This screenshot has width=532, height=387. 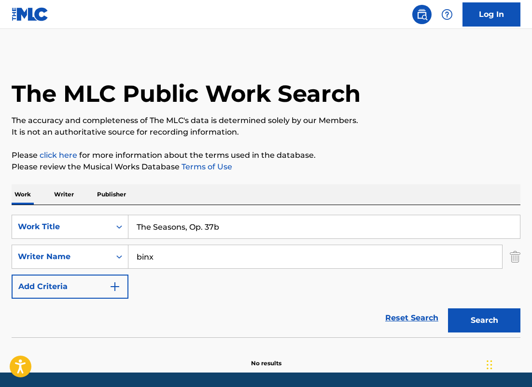 I want to click on p: Work, so click(x=23, y=195).